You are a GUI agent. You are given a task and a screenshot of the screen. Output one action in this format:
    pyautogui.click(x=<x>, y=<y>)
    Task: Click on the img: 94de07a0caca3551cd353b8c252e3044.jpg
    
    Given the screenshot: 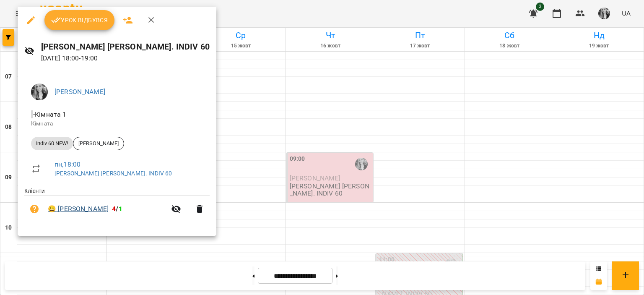 What is the action you would take?
    pyautogui.click(x=39, y=92)
    